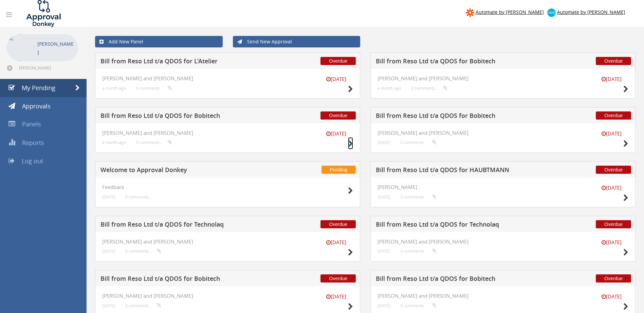  What do you see at coordinates (189, 62) in the screenshot?
I see `h5: Bill from Reso Ltd t/a QDOS for L'Atelier` at bounding box center [189, 62].